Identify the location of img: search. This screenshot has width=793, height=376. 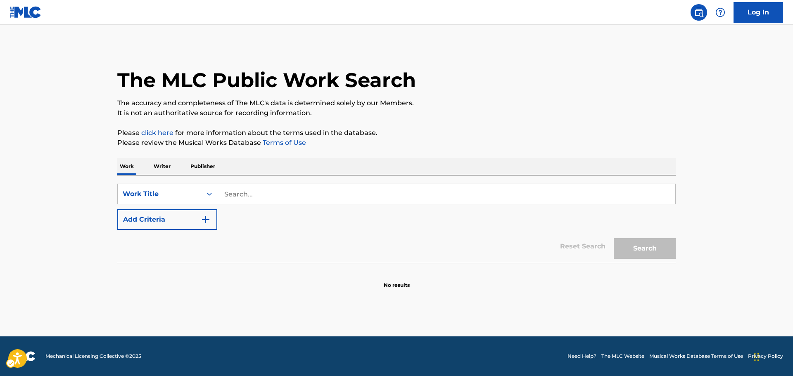
(699, 12).